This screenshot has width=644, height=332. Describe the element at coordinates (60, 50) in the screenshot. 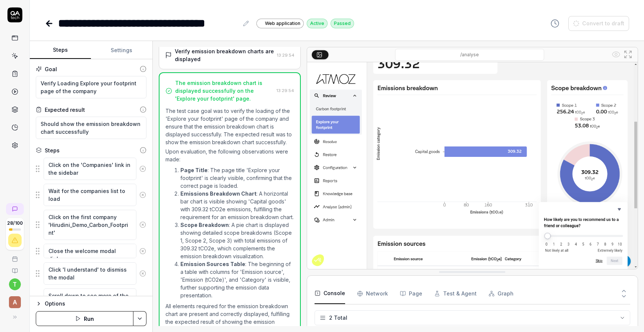

I see `button: Steps` at that location.